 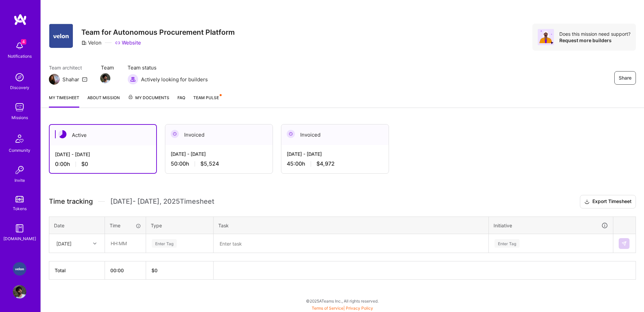 I want to click on a: FAQ, so click(x=181, y=101).